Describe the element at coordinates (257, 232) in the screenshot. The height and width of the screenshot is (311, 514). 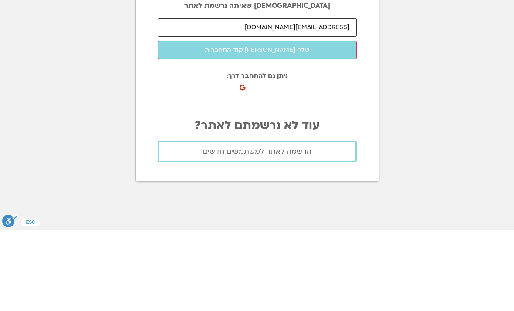
I see `span: הרשמה לאתר למשתמשים חדשים` at that location.